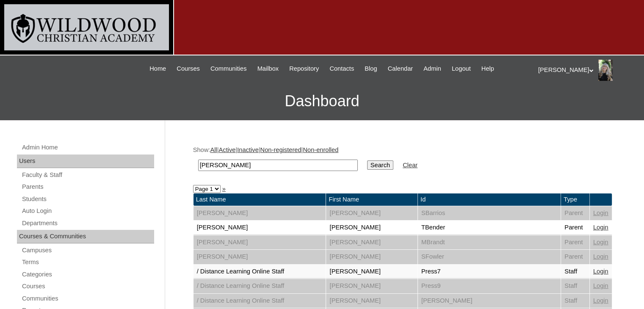 This screenshot has height=309, width=644. What do you see at coordinates (248, 150) in the screenshot?
I see `a: Inactive` at bounding box center [248, 150].